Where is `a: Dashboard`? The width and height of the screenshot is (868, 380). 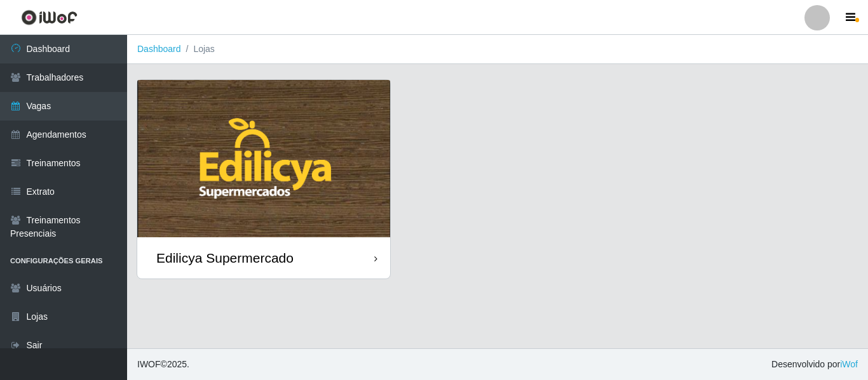 a: Dashboard is located at coordinates (159, 49).